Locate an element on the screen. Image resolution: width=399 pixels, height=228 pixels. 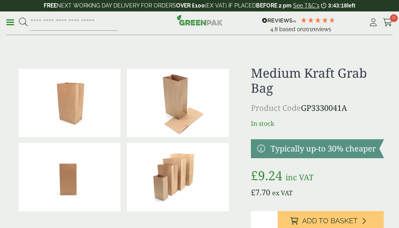
div: 4.79 Stars is located at coordinates (318, 20).